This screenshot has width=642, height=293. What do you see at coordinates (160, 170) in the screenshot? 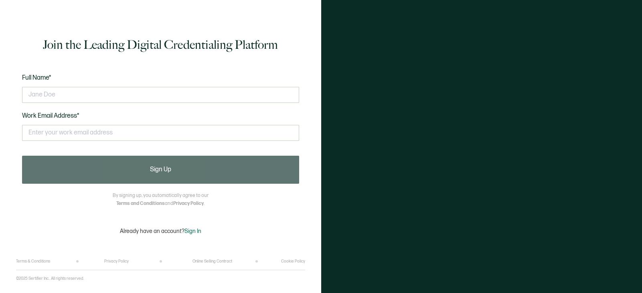
I see `button: Sign Up` at bounding box center [160, 170].